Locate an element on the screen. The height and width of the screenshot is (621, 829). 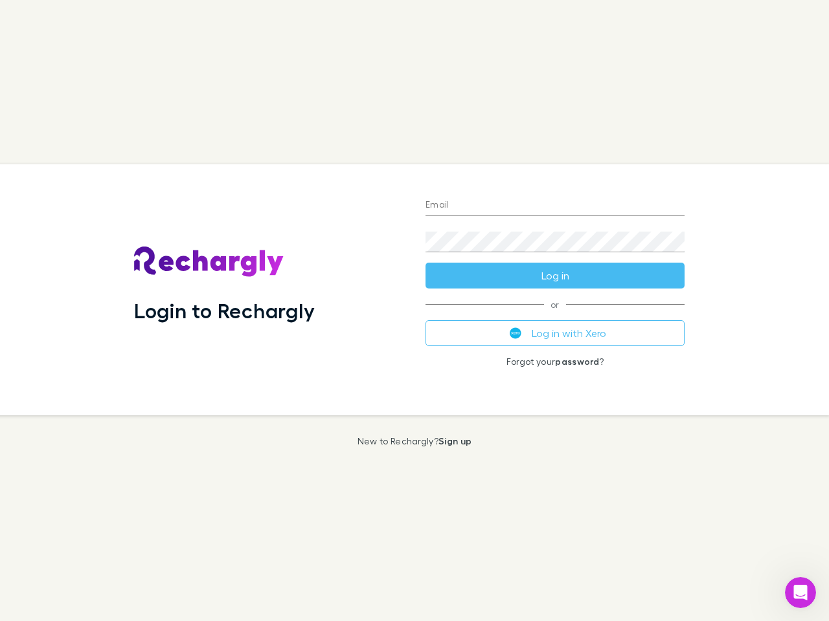
h1: Login to Rechargly is located at coordinates (224, 311).